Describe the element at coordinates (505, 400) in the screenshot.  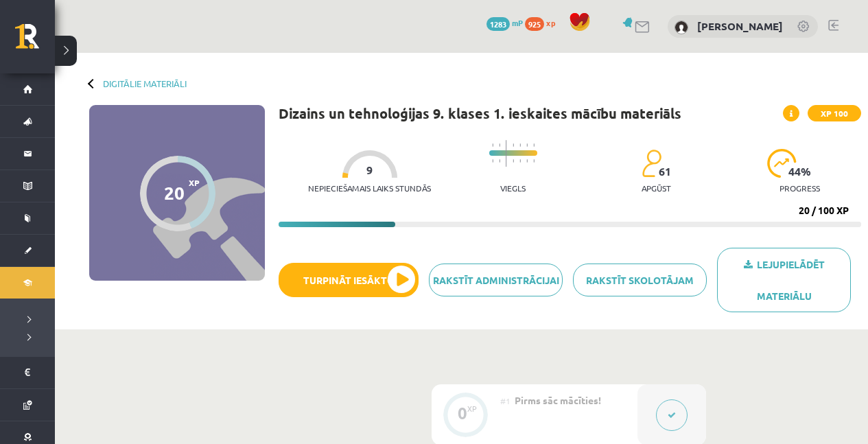
I see `span: #1` at that location.